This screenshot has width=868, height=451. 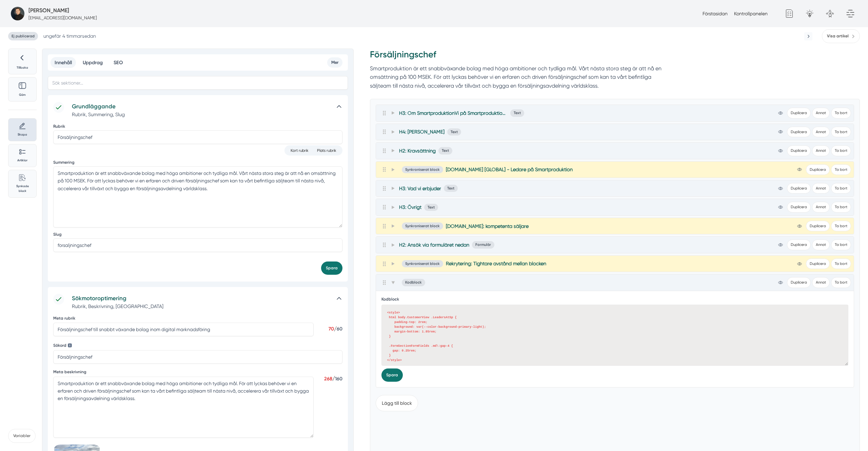 I want to click on span: Variabler, so click(x=22, y=435).